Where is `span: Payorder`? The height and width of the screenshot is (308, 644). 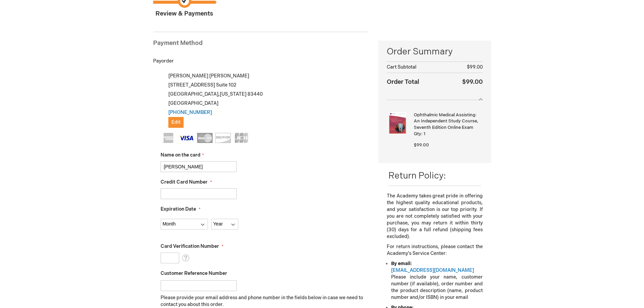
span: Payorder is located at coordinates (163, 61).